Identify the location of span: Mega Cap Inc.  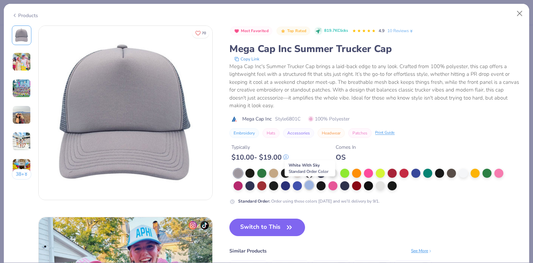
(257, 119).